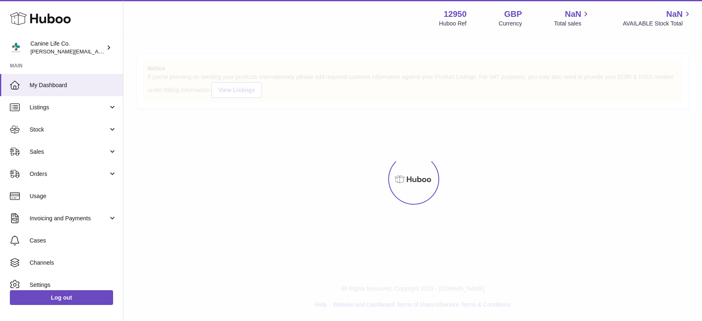 Image resolution: width=702 pixels, height=321 pixels. I want to click on a: NaN AVAILABLE Stock Total, so click(657, 18).